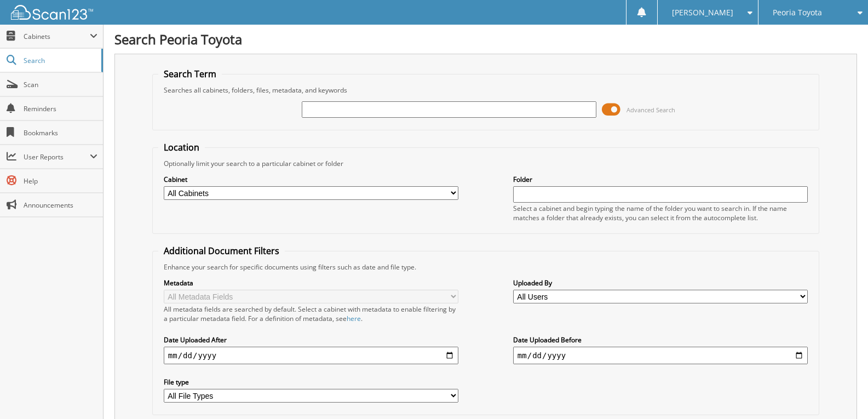 The image size is (868, 419). Describe the element at coordinates (661, 179) in the screenshot. I see `label: Folder` at that location.